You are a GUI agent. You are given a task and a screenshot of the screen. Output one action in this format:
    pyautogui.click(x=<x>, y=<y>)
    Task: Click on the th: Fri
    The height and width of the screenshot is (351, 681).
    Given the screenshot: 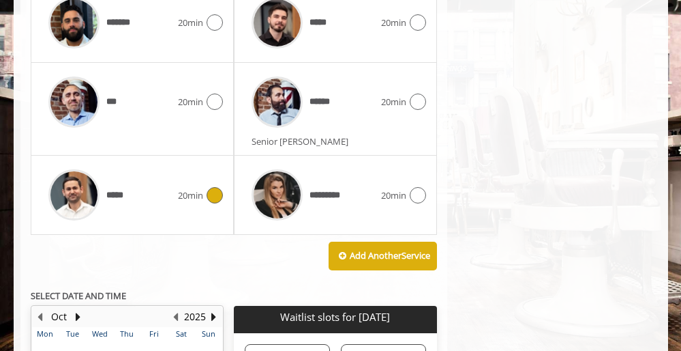 What is the action you would take?
    pyautogui.click(x=154, y=334)
    